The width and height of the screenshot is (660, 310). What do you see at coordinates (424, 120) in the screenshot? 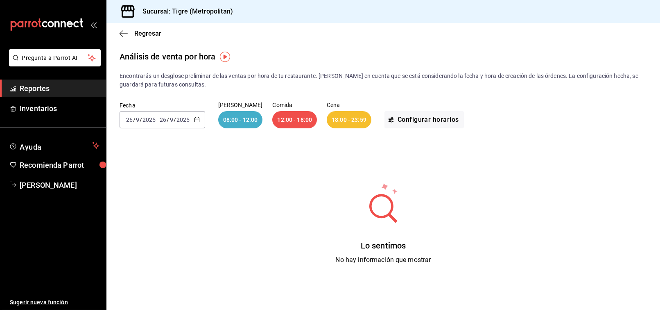
I see `button: Configurar horarios` at bounding box center [424, 120].